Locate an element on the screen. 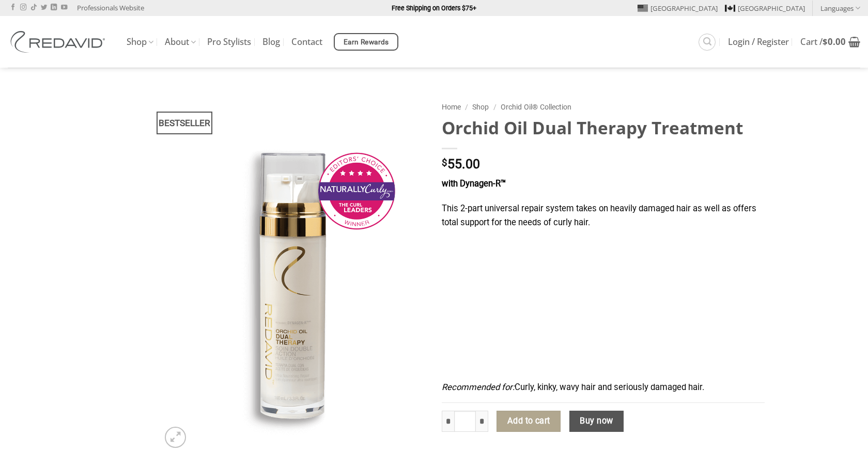 The image size is (868, 467). a: Follow on TikTok is located at coordinates (34, 8).